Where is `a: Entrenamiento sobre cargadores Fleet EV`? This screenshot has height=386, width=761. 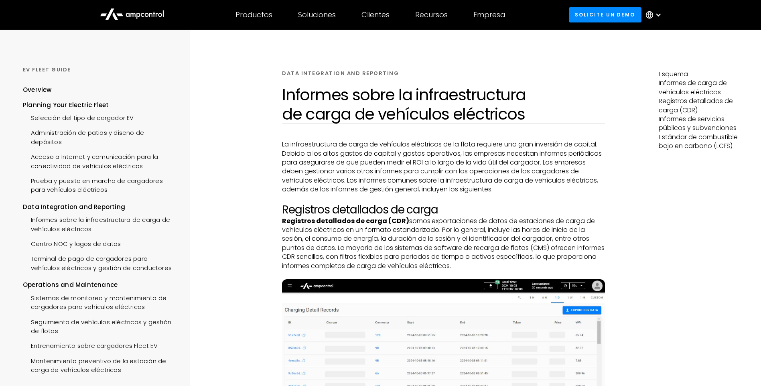
a: Entrenamiento sobre cargadores Fleet EV is located at coordinates (90, 345).